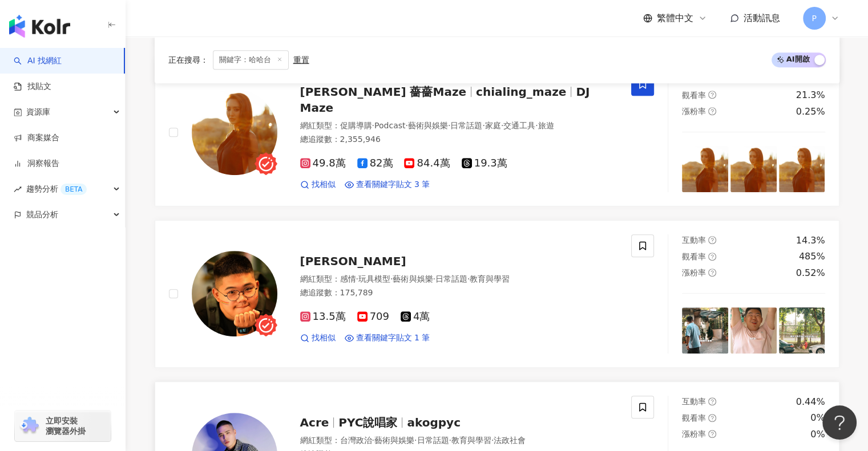  What do you see at coordinates (510, 441) in the screenshot?
I see `span: 法政社會` at bounding box center [510, 441].